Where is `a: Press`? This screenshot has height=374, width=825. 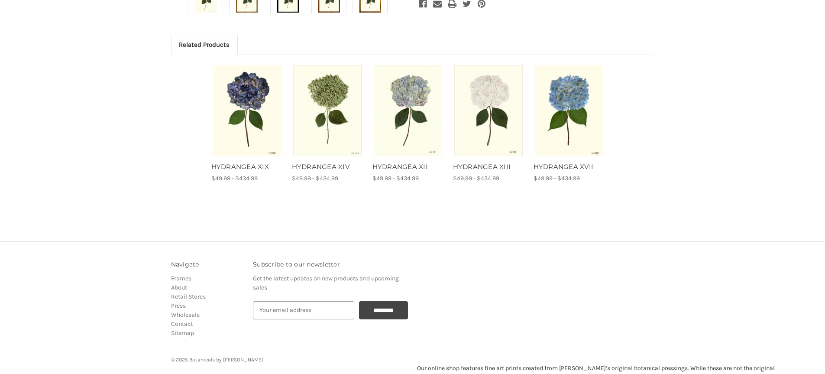
a: Press is located at coordinates (178, 305).